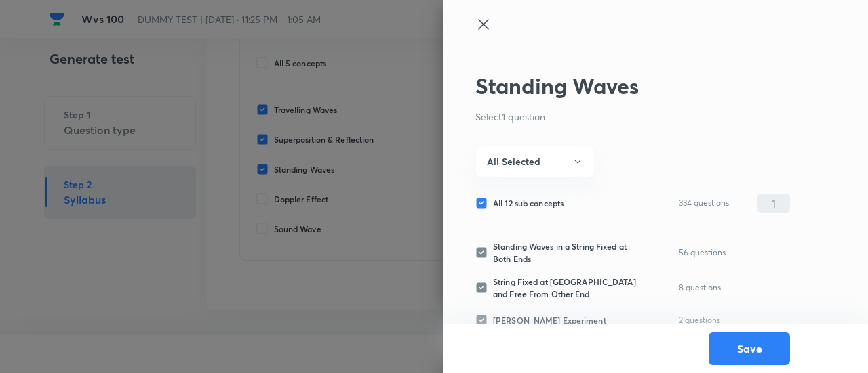  What do you see at coordinates (632, 86) in the screenshot?
I see `h2: Standing Waves` at bounding box center [632, 86].